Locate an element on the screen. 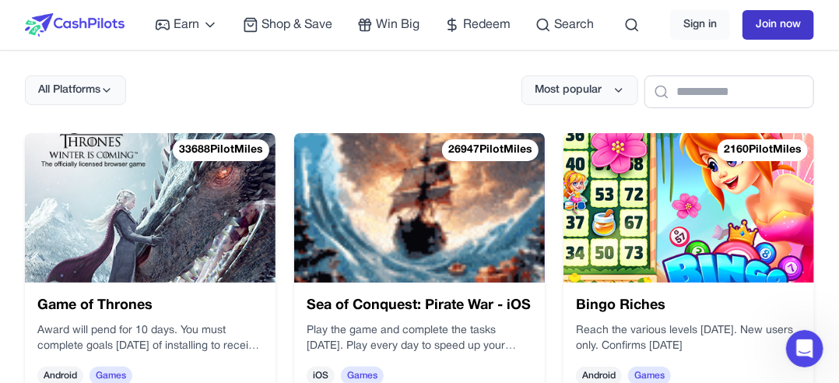 The image size is (839, 383). img: Game of Thrones is located at coordinates (150, 208).